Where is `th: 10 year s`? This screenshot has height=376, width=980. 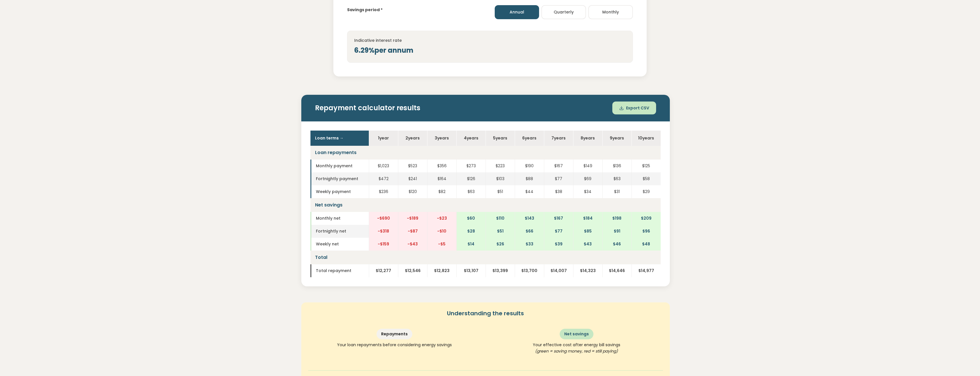
th: 10 year s is located at coordinates (647, 138).